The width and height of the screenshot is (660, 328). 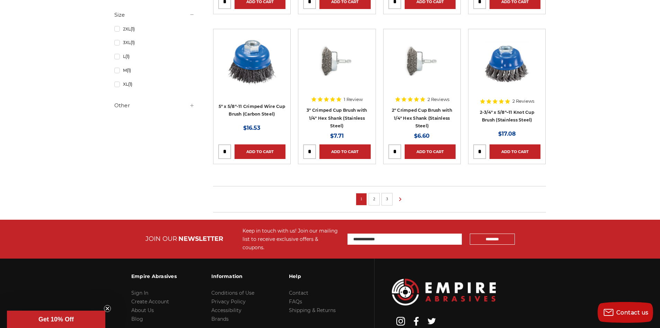 I want to click on a: 3" Crimped Cup Brush with 1/4" Hex Shank, so click(x=337, y=68).